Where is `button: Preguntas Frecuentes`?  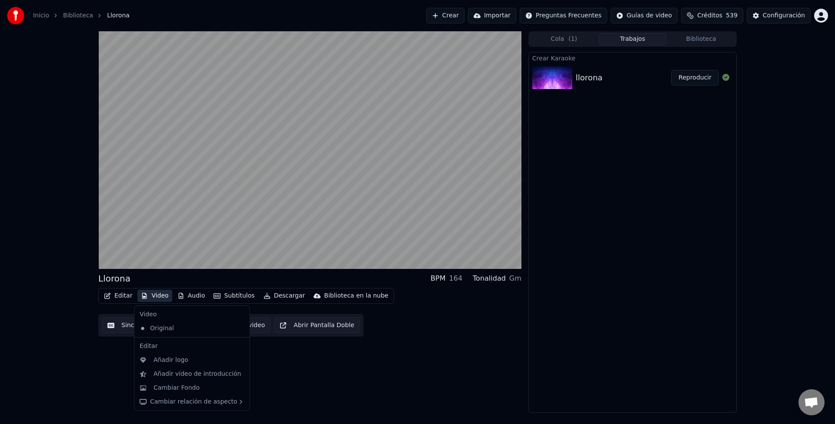 button: Preguntas Frecuentes is located at coordinates (563, 16).